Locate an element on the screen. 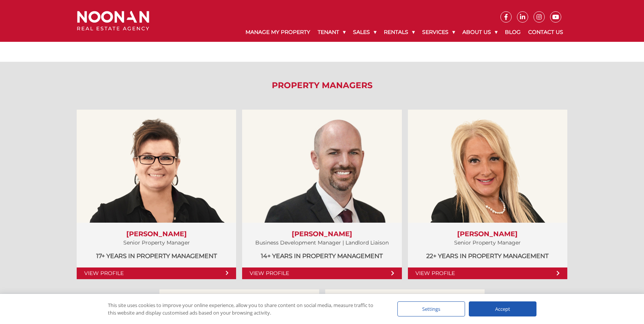  div: Settings is located at coordinates (431, 309).